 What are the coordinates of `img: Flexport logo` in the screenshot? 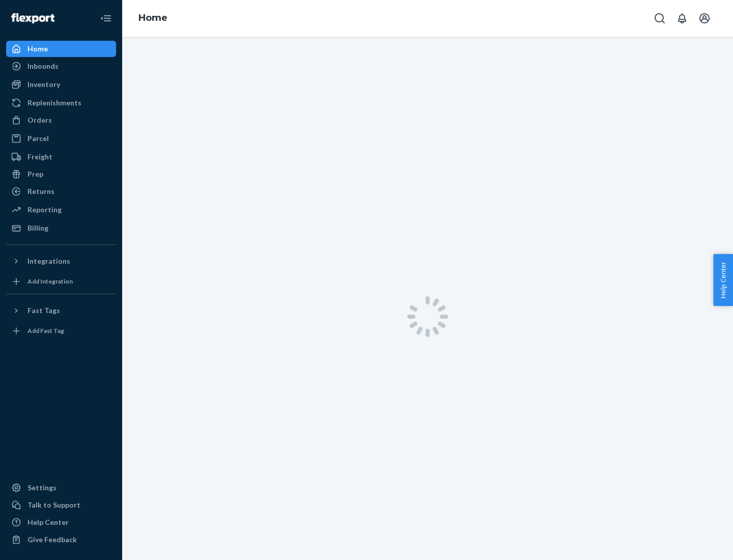 It's located at (33, 19).